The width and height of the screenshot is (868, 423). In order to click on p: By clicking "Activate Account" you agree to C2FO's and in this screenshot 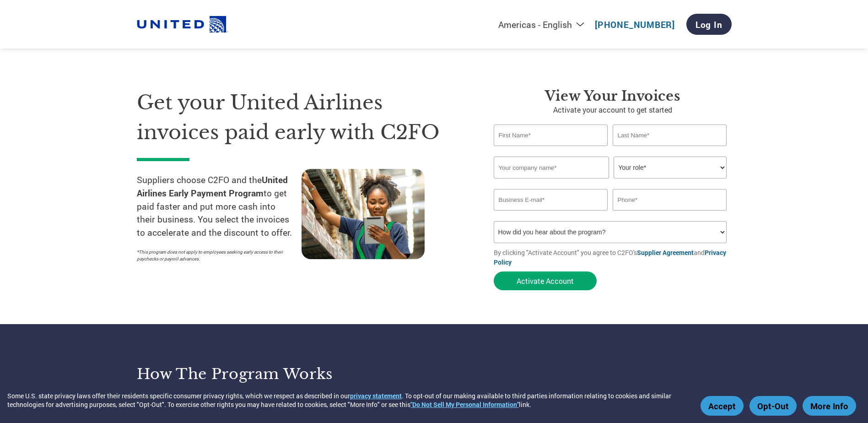, I will do `click(613, 257)`.